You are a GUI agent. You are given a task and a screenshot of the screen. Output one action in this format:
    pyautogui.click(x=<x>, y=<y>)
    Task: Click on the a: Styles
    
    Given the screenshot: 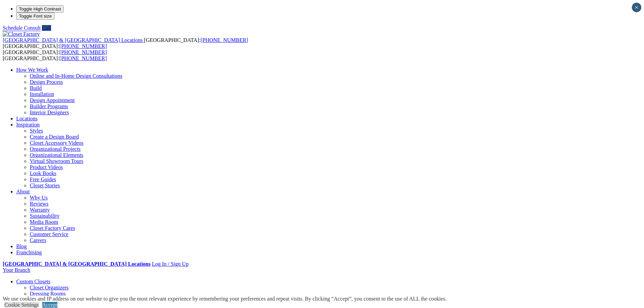 What is the action you would take?
    pyautogui.click(x=36, y=130)
    